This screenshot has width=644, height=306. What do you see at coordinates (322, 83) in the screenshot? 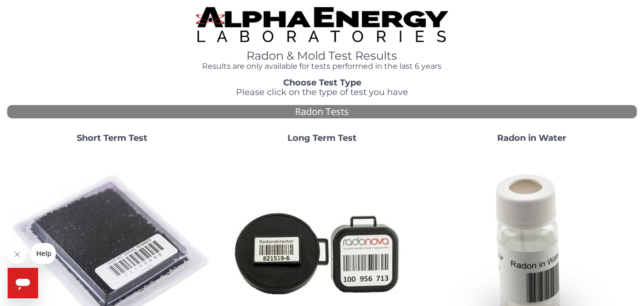
I see `strong: Choose Test Type` at bounding box center [322, 83].